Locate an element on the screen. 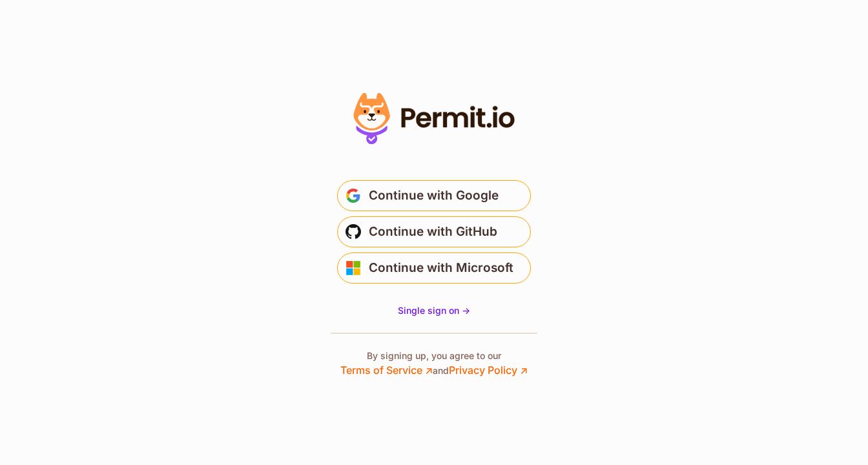 The height and width of the screenshot is (465, 868). button: Continue with Google is located at coordinates (434, 196).